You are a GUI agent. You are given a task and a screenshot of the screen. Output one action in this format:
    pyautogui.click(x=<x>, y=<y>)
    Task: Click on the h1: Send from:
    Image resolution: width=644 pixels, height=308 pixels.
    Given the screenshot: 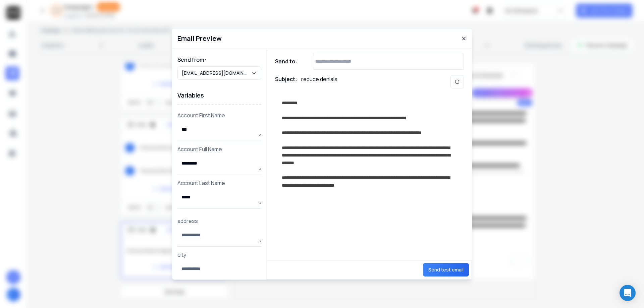 What is the action you would take?
    pyautogui.click(x=219, y=60)
    